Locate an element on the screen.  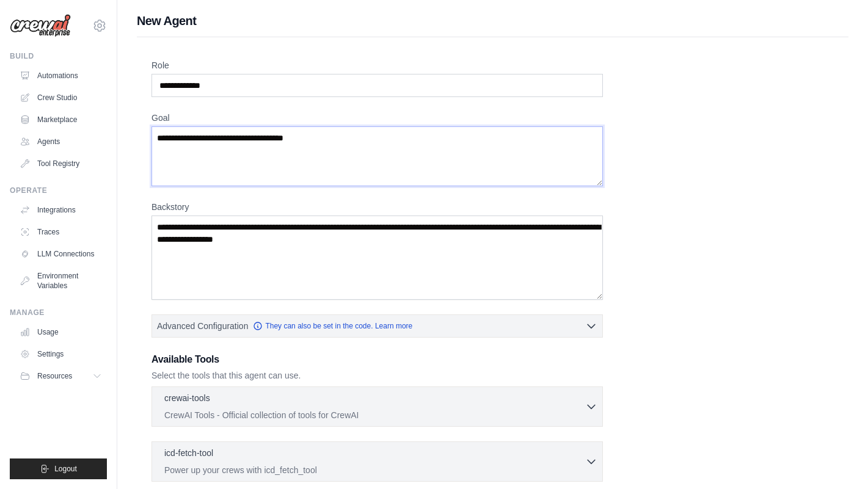
div: Operate is located at coordinates (58, 191).